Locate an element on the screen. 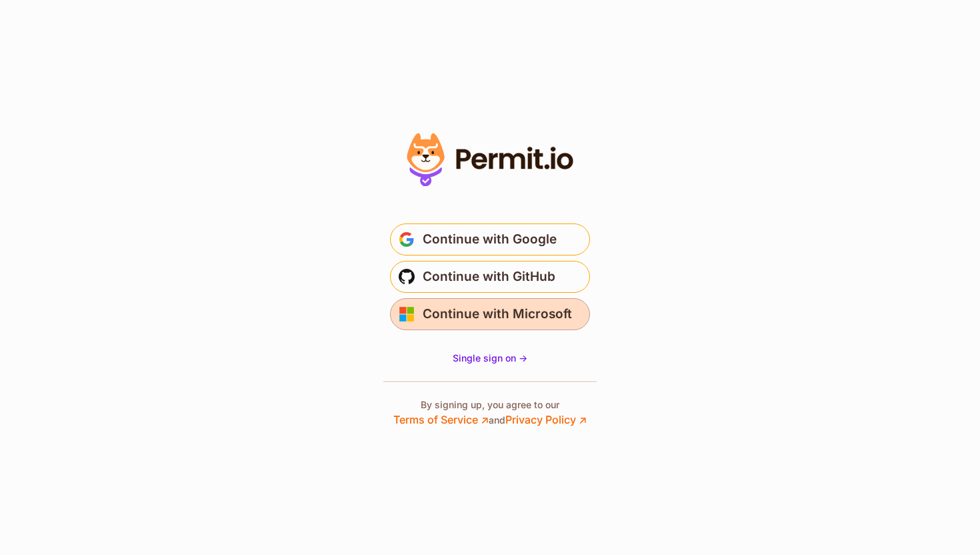 This screenshot has width=980, height=555. p: By signing up, you agree to our and is located at coordinates (490, 413).